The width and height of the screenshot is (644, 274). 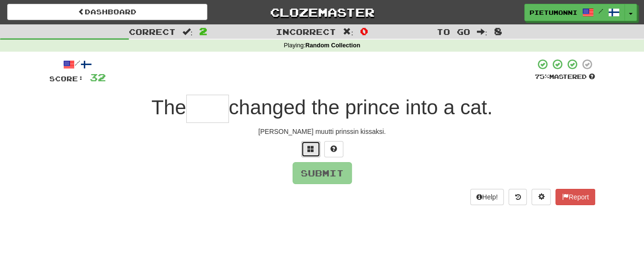 What do you see at coordinates (554, 13) in the screenshot?
I see `span: pietumonni` at bounding box center [554, 13].